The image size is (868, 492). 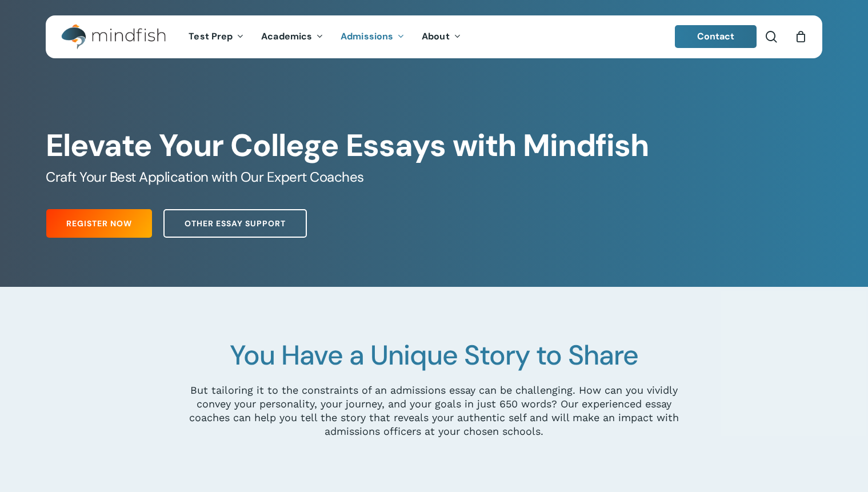 I want to click on span: Admissions, so click(x=367, y=36).